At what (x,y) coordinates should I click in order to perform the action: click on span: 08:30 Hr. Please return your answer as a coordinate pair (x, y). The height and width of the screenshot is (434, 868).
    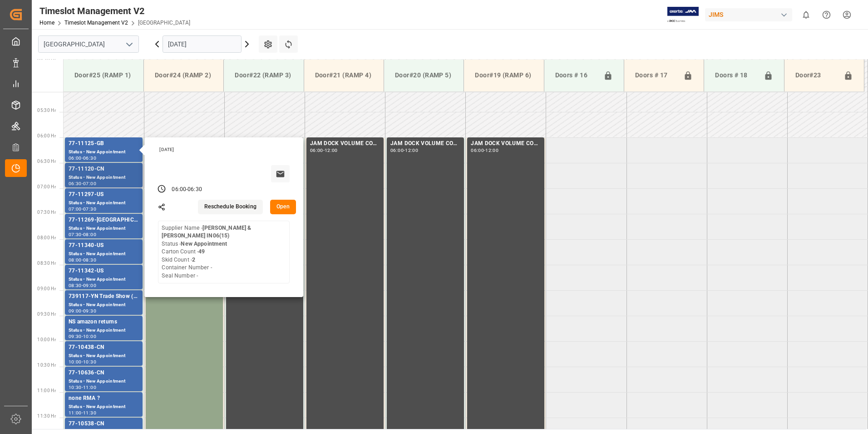
    Looking at the image, I should click on (47, 262).